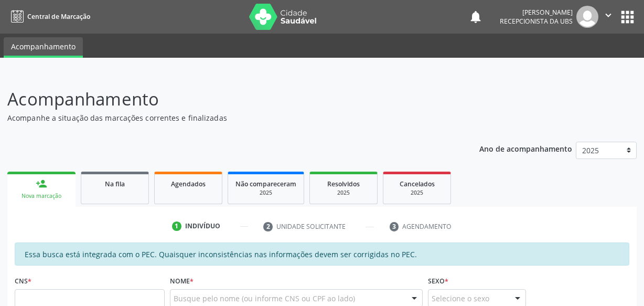 This screenshot has height=306, width=644. Describe the element at coordinates (266, 184) in the screenshot. I see `span: Não compareceram` at that location.